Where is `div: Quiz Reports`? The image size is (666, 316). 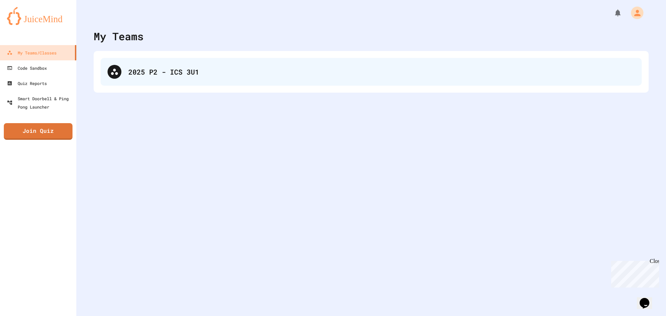 div: Quiz Reports is located at coordinates (27, 83).